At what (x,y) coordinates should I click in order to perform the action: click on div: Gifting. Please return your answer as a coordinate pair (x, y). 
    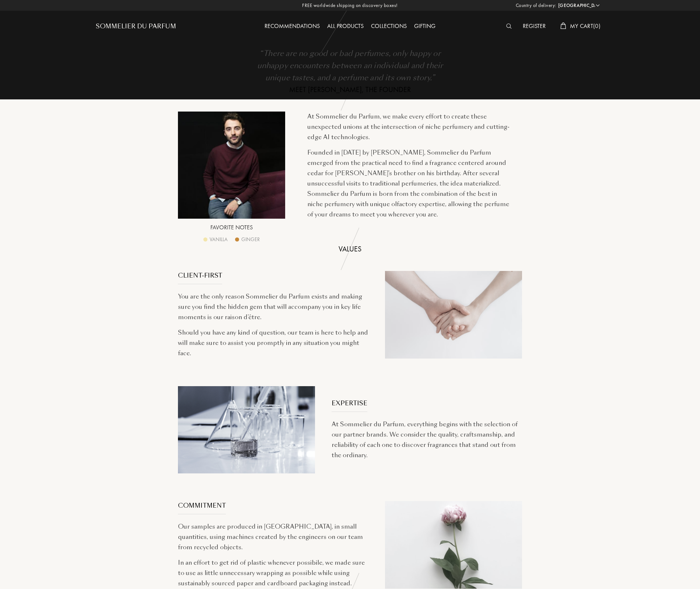
    Looking at the image, I should click on (425, 27).